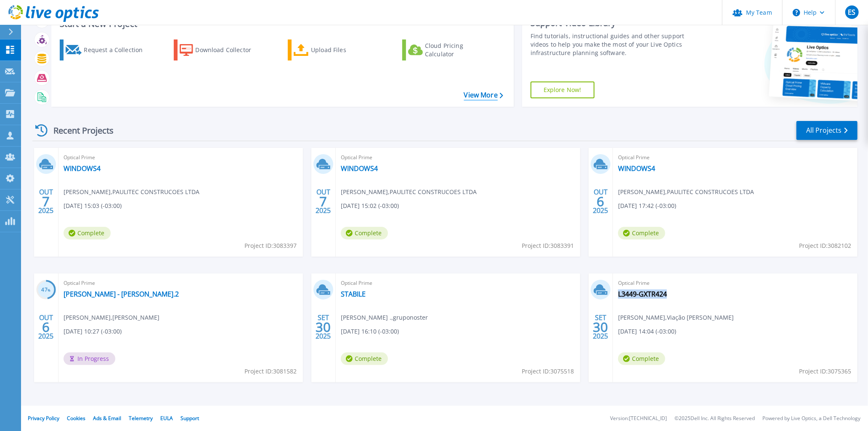 Image resolution: width=868 pixels, height=431 pixels. What do you see at coordinates (335, 50) in the screenshot?
I see `a: Upload Files` at bounding box center [335, 50].